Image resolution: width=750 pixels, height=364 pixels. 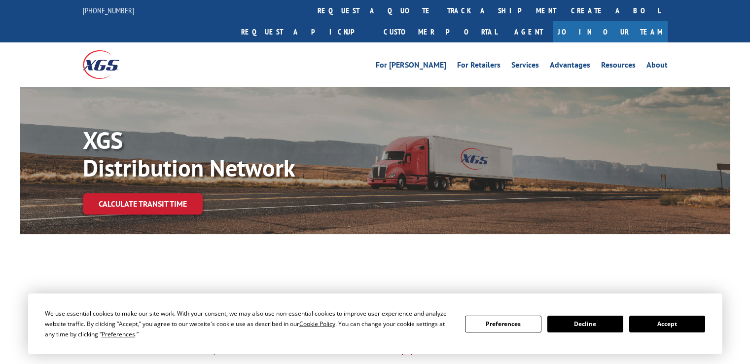 I want to click on button: Accept, so click(x=667, y=324).